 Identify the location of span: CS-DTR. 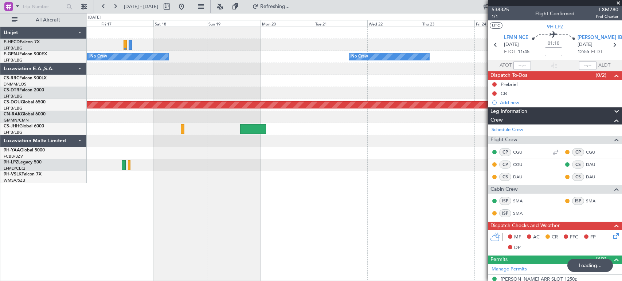
(11, 90).